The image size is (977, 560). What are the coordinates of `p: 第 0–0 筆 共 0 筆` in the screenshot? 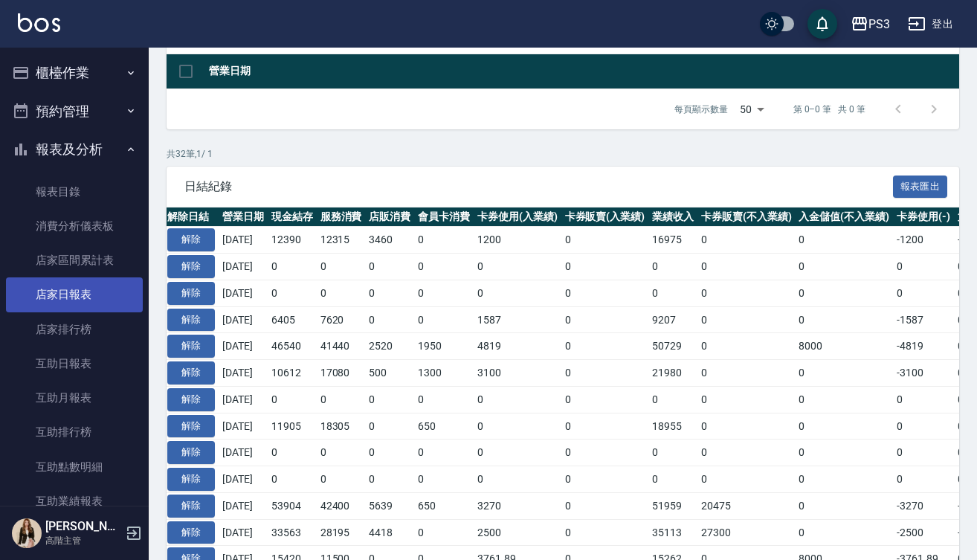 It's located at (829, 110).